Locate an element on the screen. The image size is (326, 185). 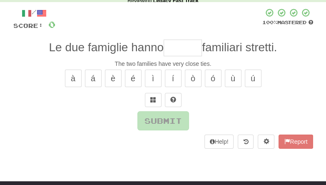
div: The two families have very close ties. is located at coordinates (163, 64).